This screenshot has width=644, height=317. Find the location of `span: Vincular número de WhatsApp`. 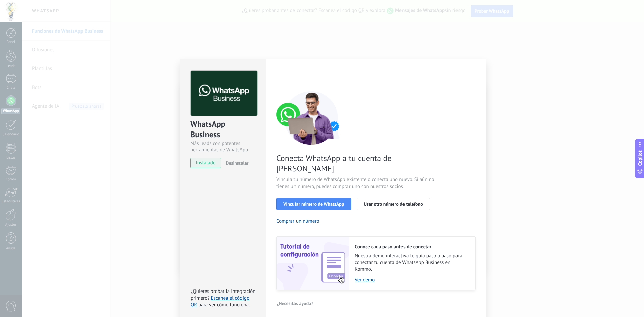

span: Vincular número de WhatsApp is located at coordinates (314, 204).